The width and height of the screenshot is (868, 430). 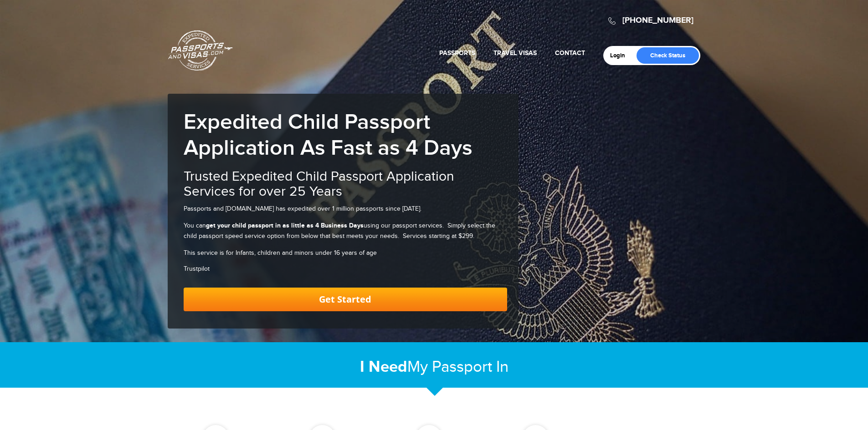 What do you see at coordinates (345, 299) in the screenshot?
I see `a: Get Started` at bounding box center [345, 299].